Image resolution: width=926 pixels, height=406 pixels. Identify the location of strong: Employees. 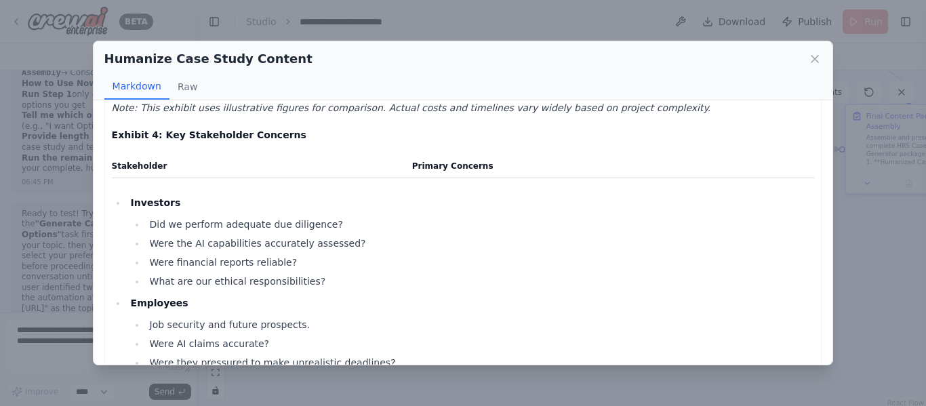
(159, 303).